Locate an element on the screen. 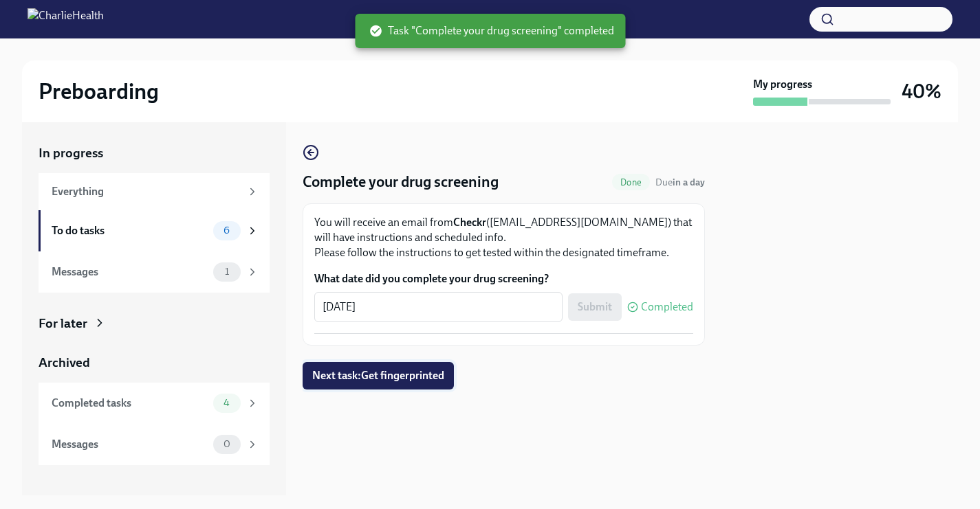 The image size is (980, 509). div: To do tasks is located at coordinates (130, 231).